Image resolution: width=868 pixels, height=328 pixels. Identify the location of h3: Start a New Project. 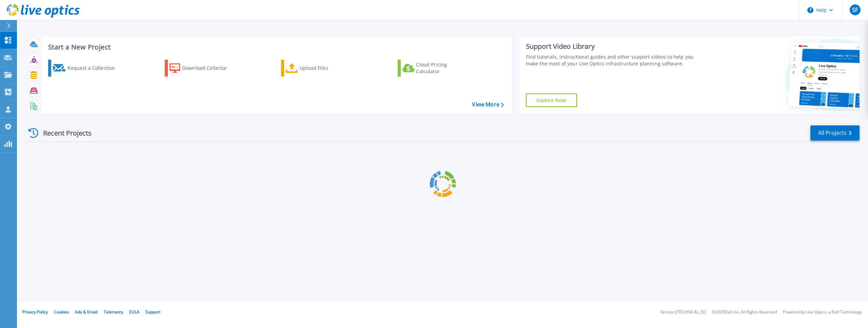
(276, 47).